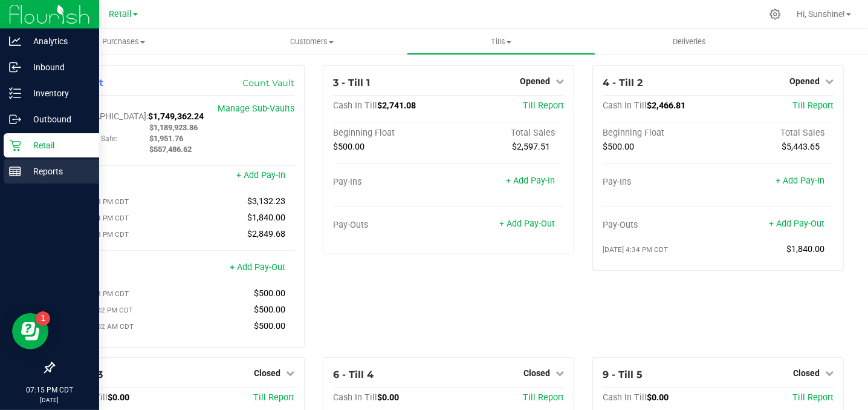 This screenshot has height=410, width=868. What do you see at coordinates (690, 42) in the screenshot?
I see `span: Deliveries` at bounding box center [690, 42].